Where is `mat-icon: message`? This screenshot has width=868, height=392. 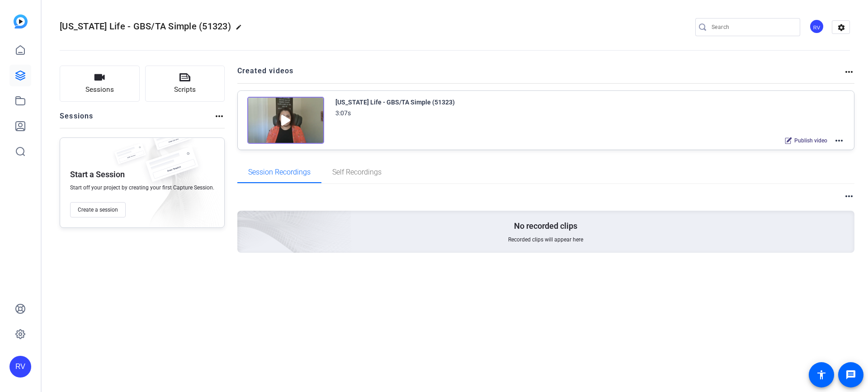
mat-icon: message is located at coordinates (851, 375).